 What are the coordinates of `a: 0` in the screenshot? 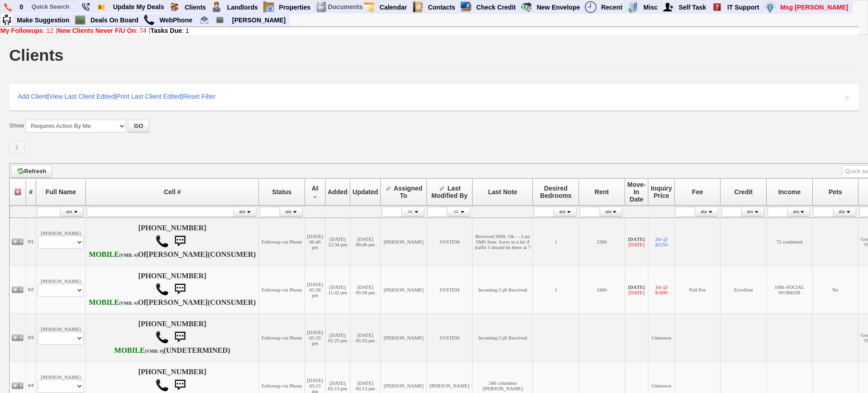 It's located at (21, 7).